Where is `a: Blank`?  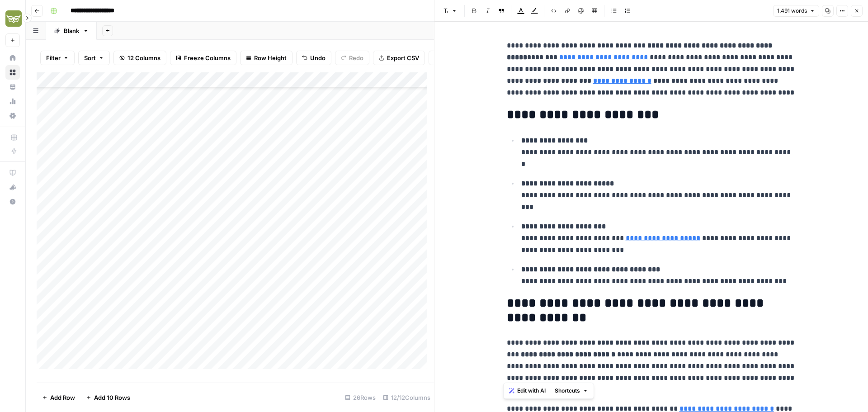 a: Blank is located at coordinates (71, 30).